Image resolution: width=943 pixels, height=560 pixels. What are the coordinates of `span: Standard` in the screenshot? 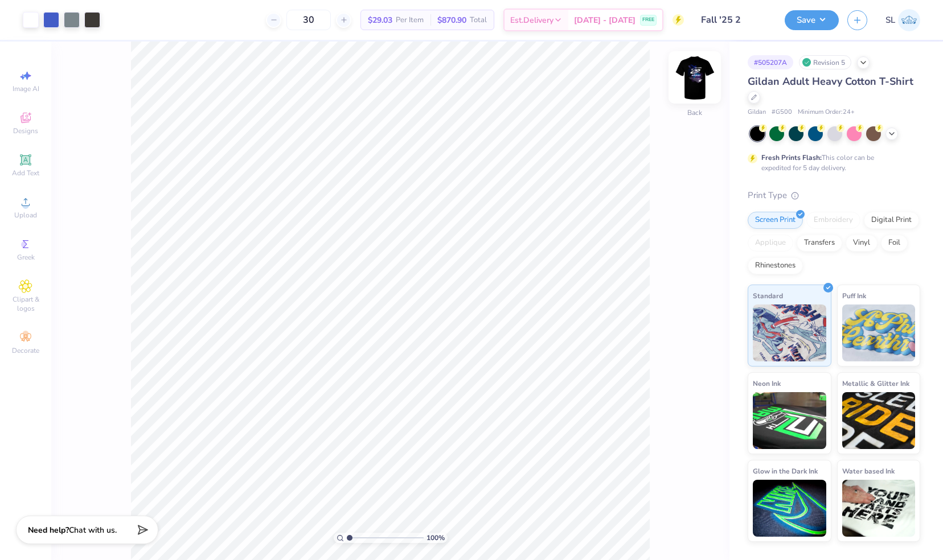 It's located at (768, 295).